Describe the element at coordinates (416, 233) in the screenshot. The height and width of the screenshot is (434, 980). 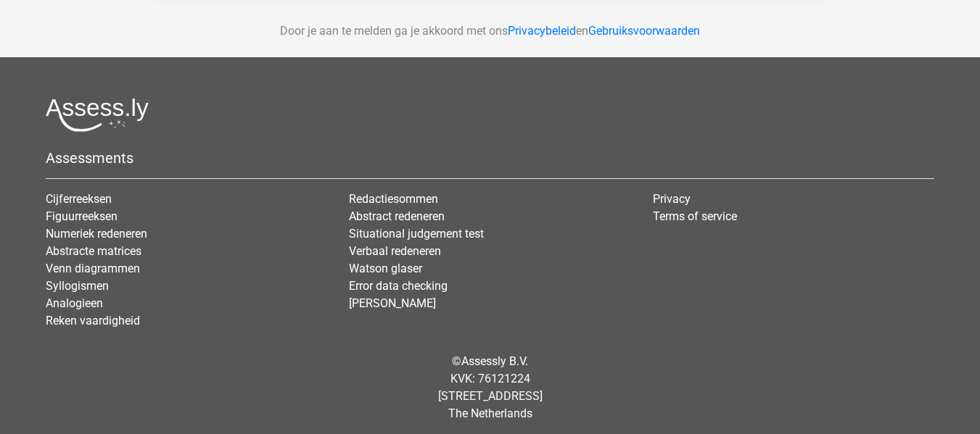
I see `a: Situational judgement test` at that location.